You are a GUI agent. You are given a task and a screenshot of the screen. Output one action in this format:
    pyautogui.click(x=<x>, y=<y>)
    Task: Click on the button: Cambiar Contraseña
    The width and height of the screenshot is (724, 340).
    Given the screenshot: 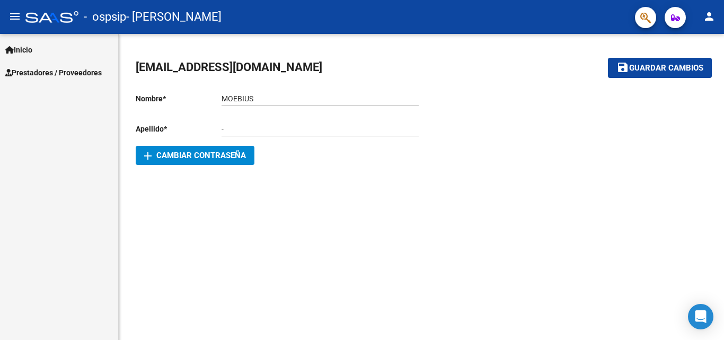 What is the action you would take?
    pyautogui.click(x=195, y=155)
    